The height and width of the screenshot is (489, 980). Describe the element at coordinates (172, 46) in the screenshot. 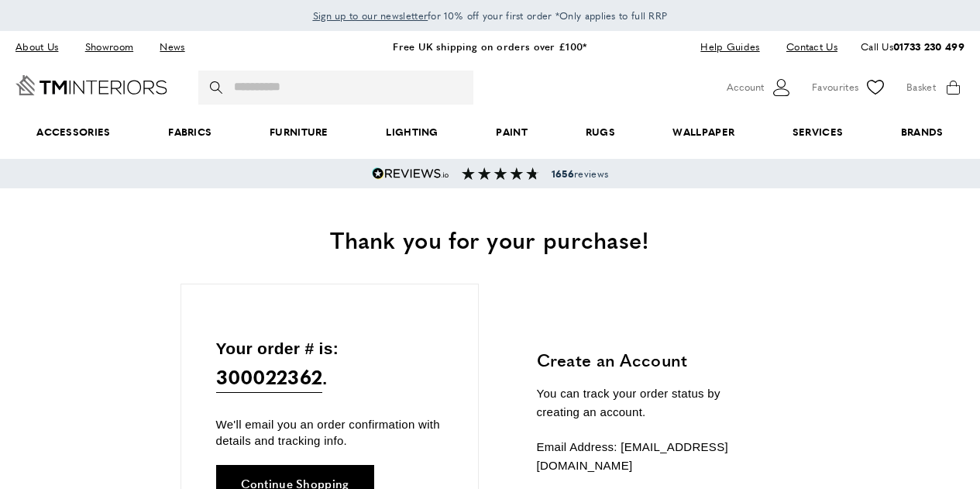

I see `a: News` at that location.